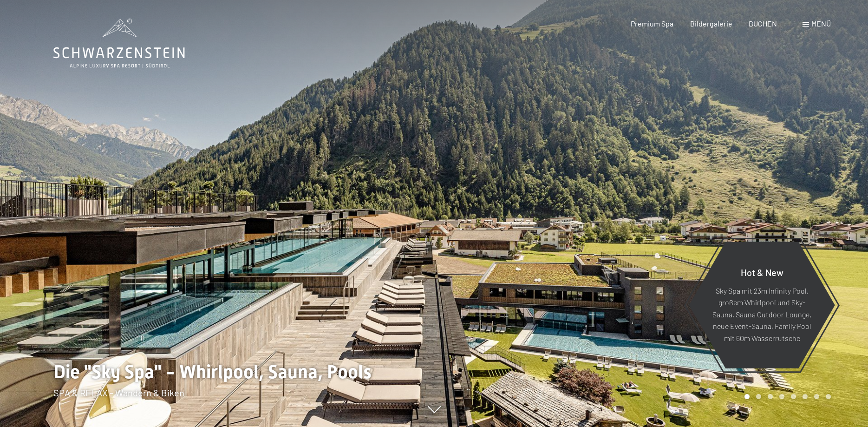 This screenshot has width=868, height=427. What do you see at coordinates (763, 23) in the screenshot?
I see `span: BUCHEN` at bounding box center [763, 23].